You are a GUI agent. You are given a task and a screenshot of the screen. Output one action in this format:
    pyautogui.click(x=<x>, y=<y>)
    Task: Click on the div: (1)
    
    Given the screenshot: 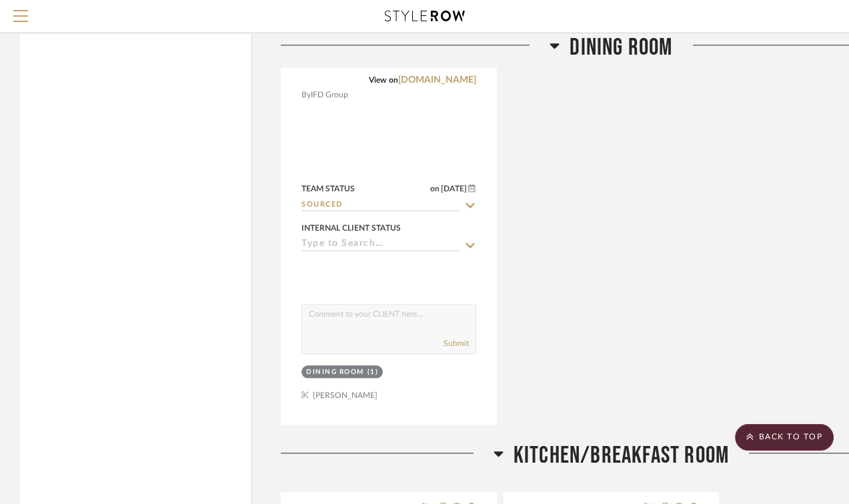 What is the action you would take?
    pyautogui.click(x=372, y=372)
    